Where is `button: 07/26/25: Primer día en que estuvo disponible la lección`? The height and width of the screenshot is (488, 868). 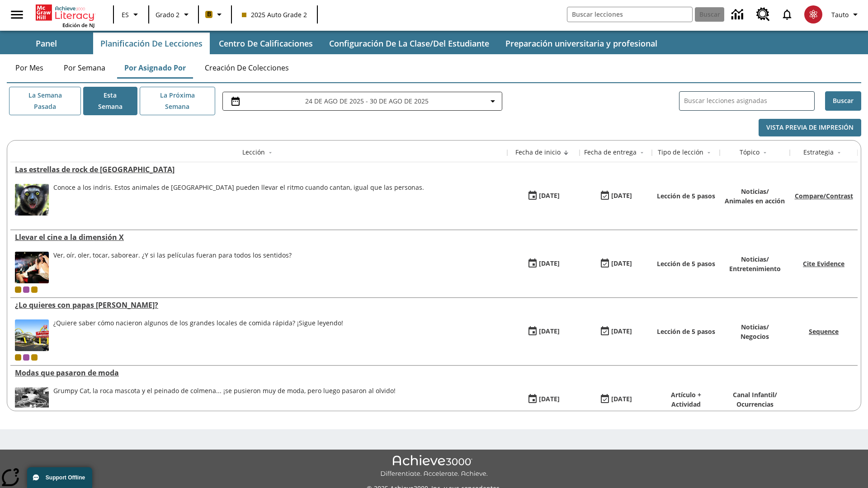
button: 07/26/25: Primer día en que estuvo disponible la lección is located at coordinates (543, 332).